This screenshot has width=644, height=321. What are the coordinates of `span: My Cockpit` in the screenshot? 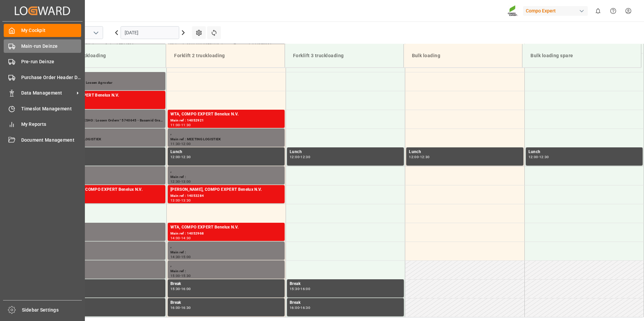 It's located at (51, 30).